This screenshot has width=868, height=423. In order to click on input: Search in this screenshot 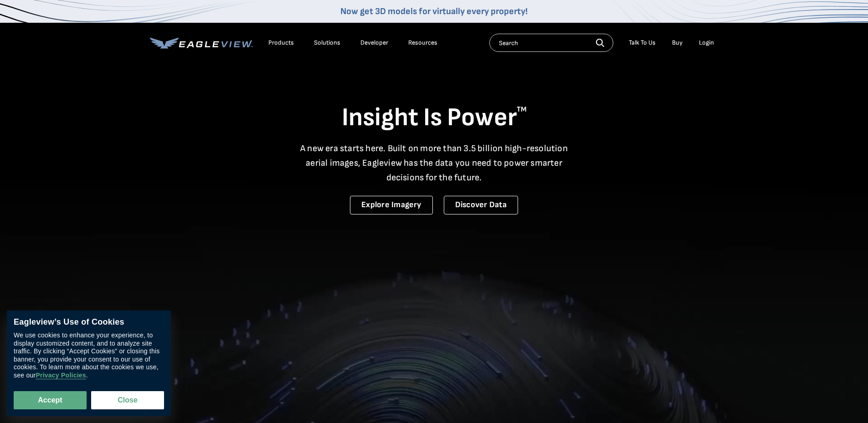, I will do `click(551, 42)`.